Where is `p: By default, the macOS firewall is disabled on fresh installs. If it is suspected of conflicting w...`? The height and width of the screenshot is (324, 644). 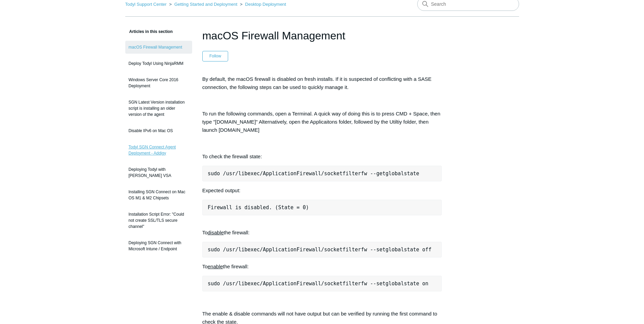 p: By default, the macOS firewall is disabled on fresh installs. If it is suspected of conflicting w... is located at coordinates (322, 83).